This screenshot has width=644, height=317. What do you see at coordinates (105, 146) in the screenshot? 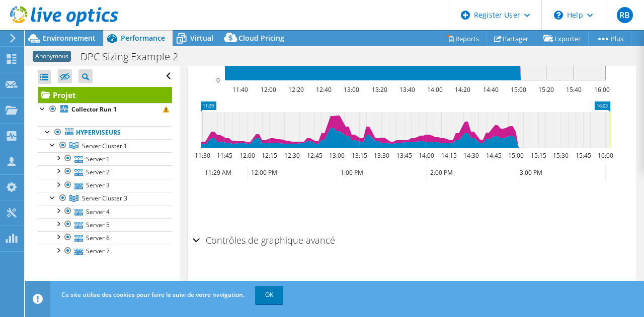
I see `span: Server Cluster 1` at bounding box center [105, 146].